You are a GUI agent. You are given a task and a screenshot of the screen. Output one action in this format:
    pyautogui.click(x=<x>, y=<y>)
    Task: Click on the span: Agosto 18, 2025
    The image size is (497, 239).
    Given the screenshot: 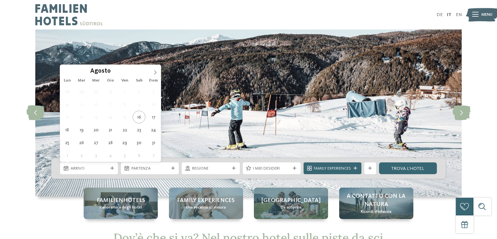 What is the action you would take?
    pyautogui.click(x=67, y=129)
    